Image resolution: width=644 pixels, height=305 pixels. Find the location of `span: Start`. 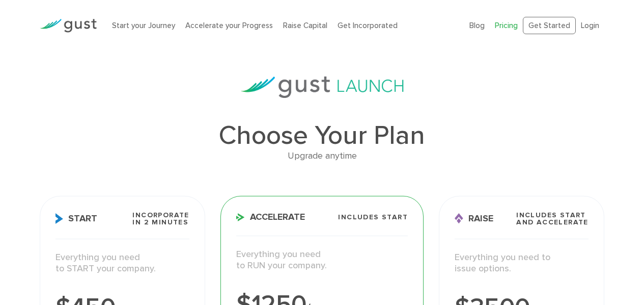

span: Start is located at coordinates (77, 218).